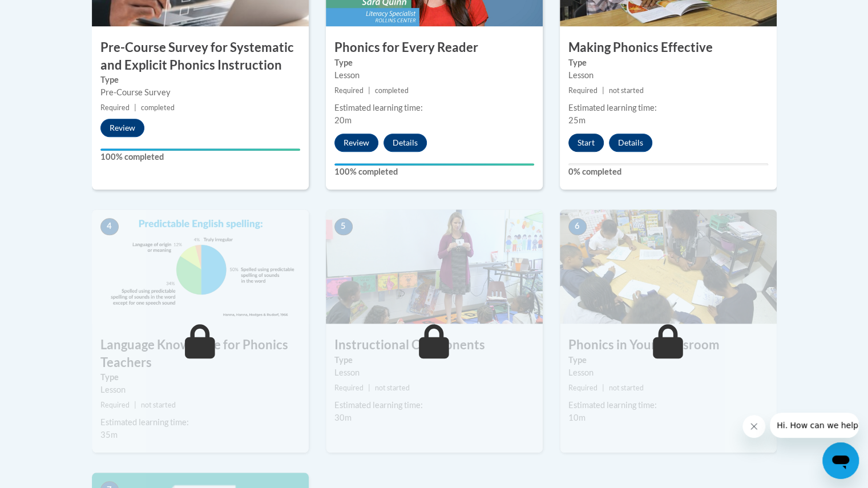 The image size is (868, 488). I want to click on span: 25m, so click(577, 120).